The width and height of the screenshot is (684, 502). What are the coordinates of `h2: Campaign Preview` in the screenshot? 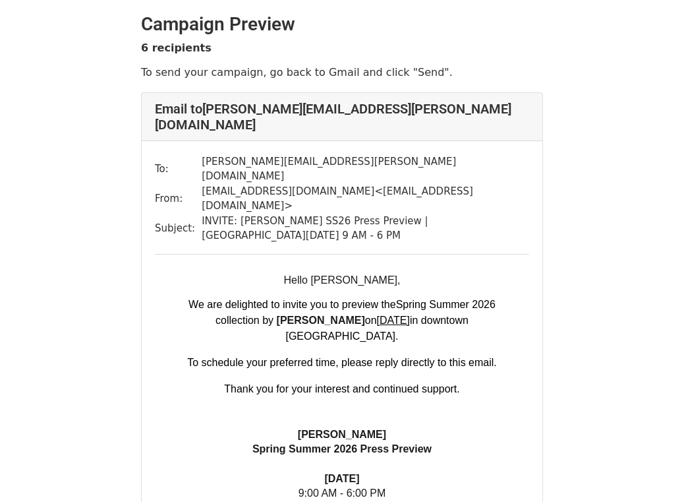 It's located at (342, 24).